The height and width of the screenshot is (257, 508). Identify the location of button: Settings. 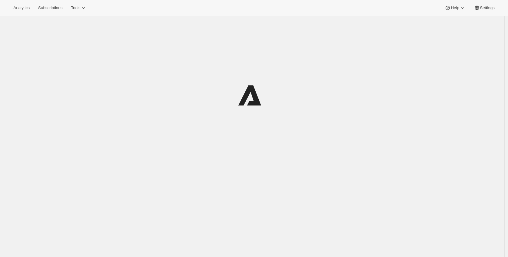
(484, 8).